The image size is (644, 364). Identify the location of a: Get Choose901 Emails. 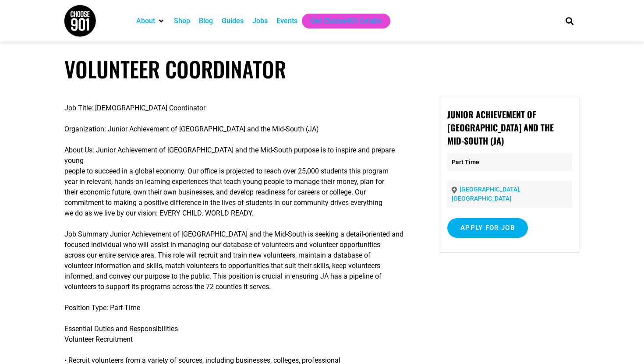
(346, 21).